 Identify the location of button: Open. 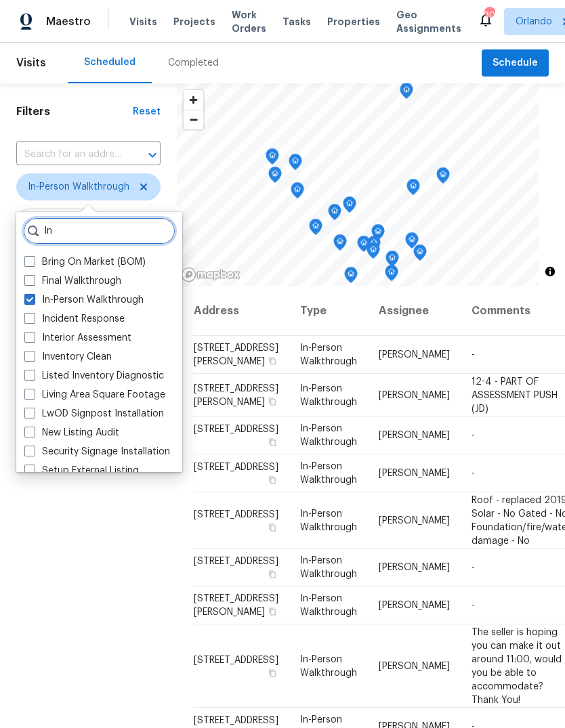
(152, 155).